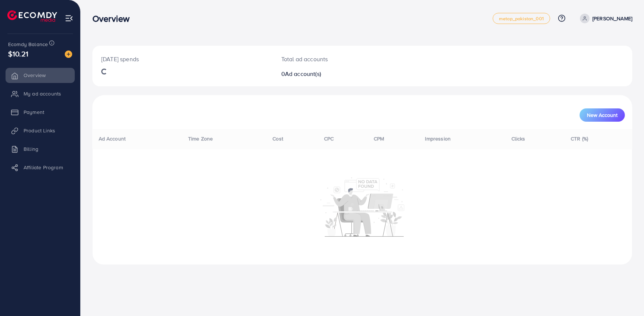  What do you see at coordinates (32, 16) in the screenshot?
I see `a: logo` at bounding box center [32, 16].